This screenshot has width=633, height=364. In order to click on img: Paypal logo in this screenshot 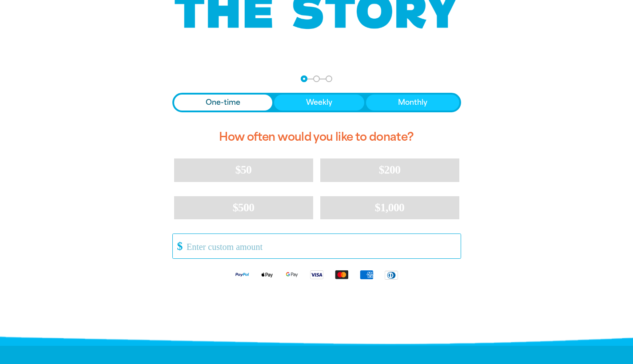, I will do `click(242, 275)`.